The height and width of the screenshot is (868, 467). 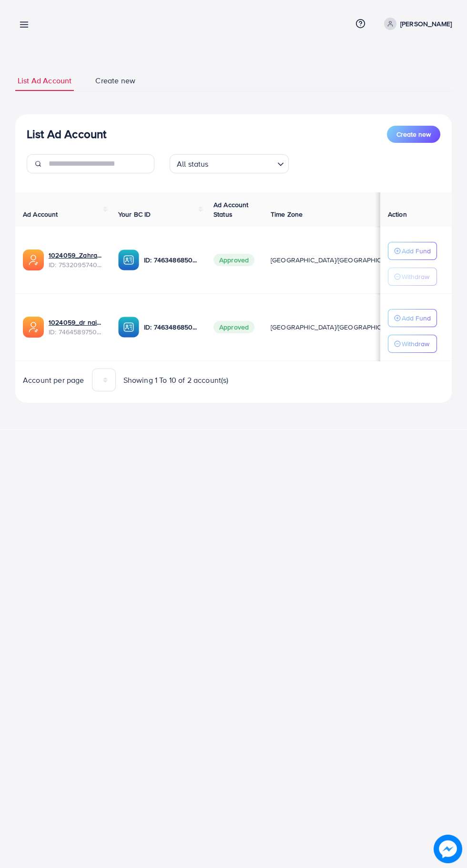 I want to click on div: Search for option, so click(x=229, y=164).